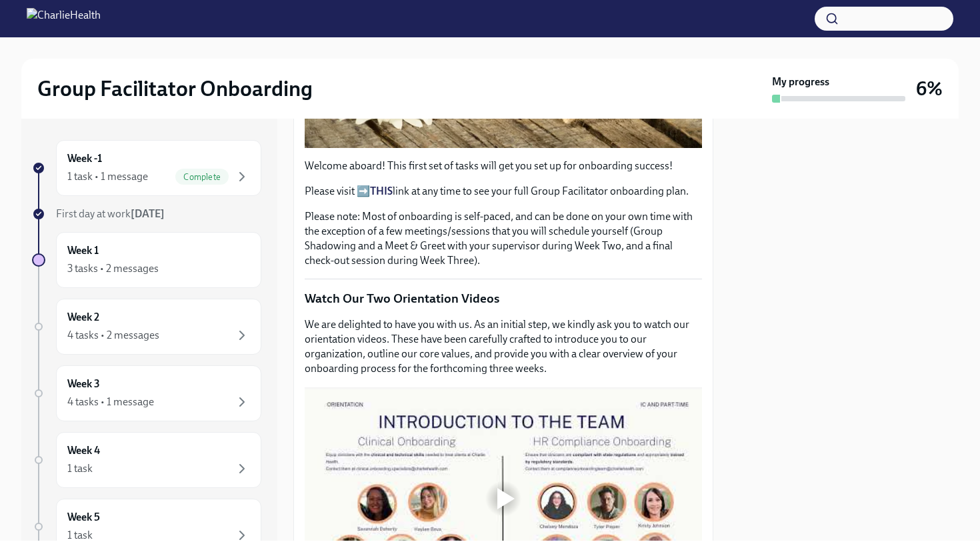  Describe the element at coordinates (63, 18) in the screenshot. I see `img: CharlieHealth` at that location.